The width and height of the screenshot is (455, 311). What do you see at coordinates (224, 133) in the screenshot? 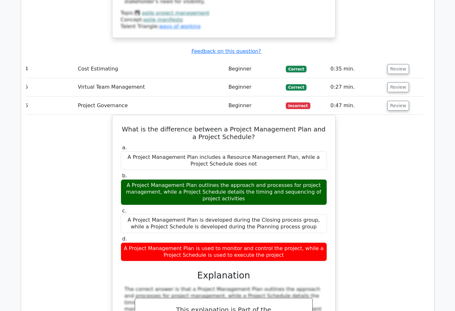
I see `h5: What is the difference between a Project Management Plan and a Project Schedule?` at bounding box center [224, 133].